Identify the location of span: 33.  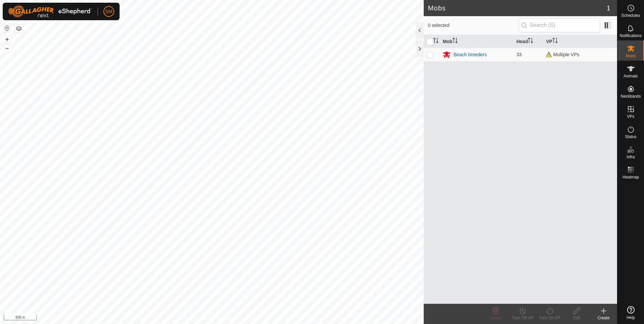
(519, 55).